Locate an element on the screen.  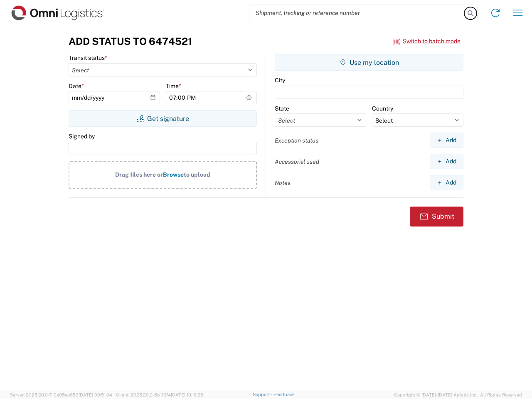
button: Use my location is located at coordinates (369, 62).